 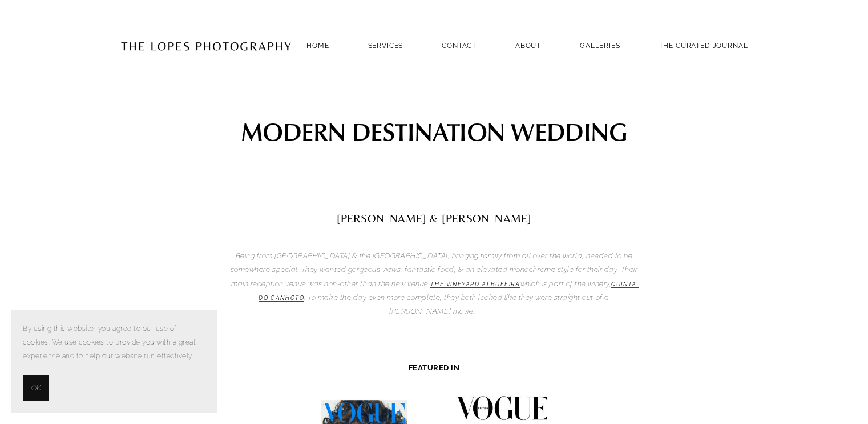 I want to click on section: Cookie banner, so click(x=114, y=361).